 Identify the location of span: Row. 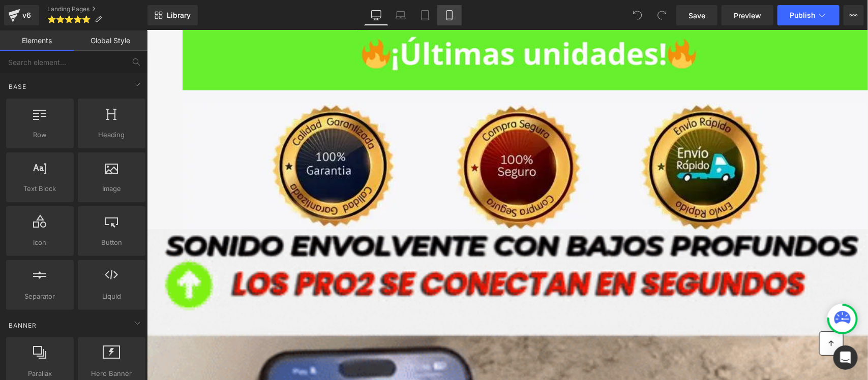
(40, 134).